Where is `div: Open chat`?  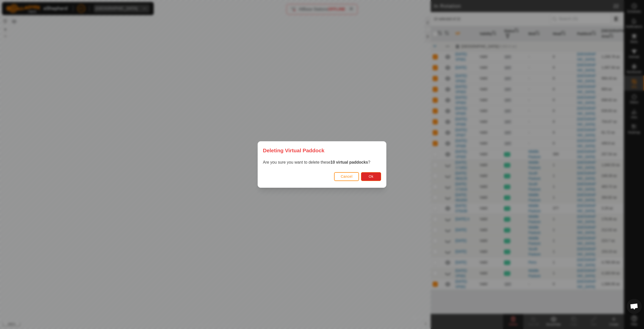 div: Open chat is located at coordinates (634, 306).